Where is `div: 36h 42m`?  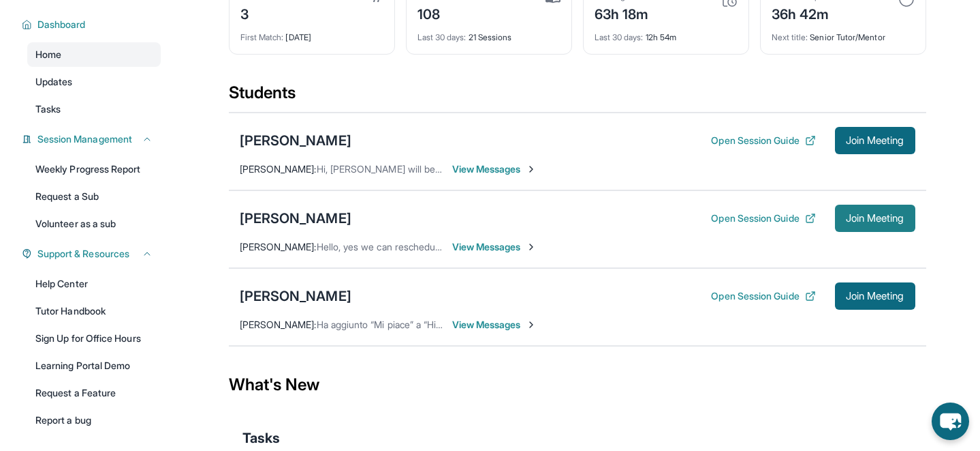 div: 36h 42m is located at coordinates (813, 13).